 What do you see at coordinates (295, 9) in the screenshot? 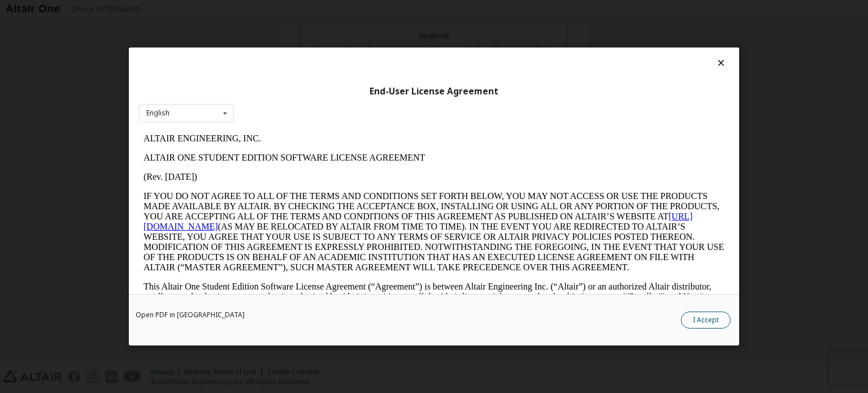
I see `p: ALTAIR ENGINEERING, INC.` at bounding box center [295, 9].